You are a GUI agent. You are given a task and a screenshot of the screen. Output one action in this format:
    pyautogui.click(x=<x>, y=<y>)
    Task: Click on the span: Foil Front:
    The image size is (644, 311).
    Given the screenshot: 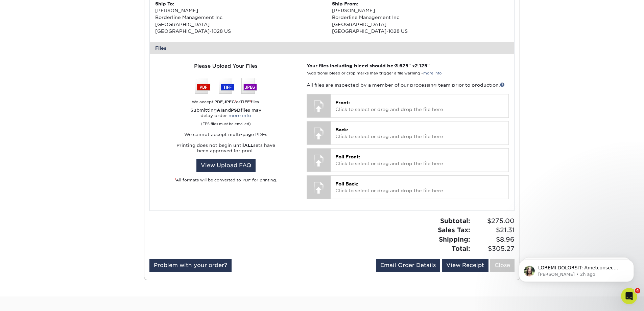 What is the action you would take?
    pyautogui.click(x=348, y=157)
    